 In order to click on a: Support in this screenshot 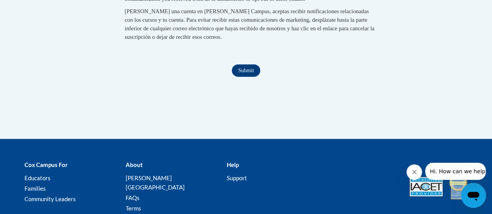, I will do `click(236, 178)`.